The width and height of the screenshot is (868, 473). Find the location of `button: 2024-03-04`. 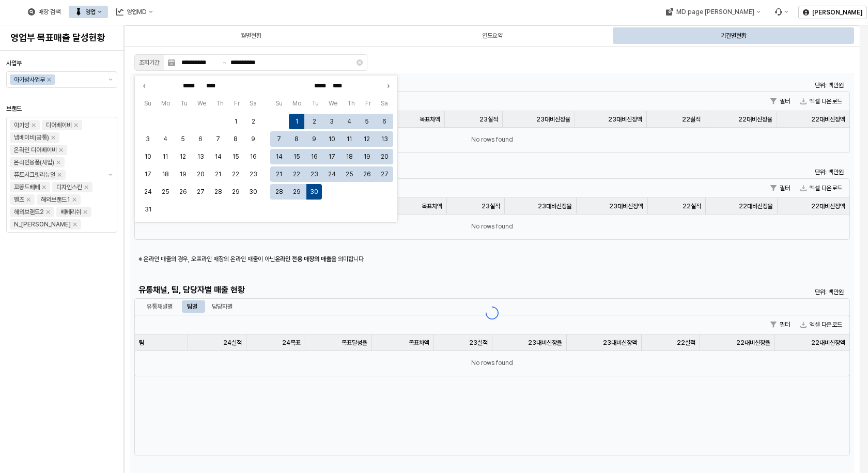

button: 2024-03-04 is located at coordinates (165, 139).